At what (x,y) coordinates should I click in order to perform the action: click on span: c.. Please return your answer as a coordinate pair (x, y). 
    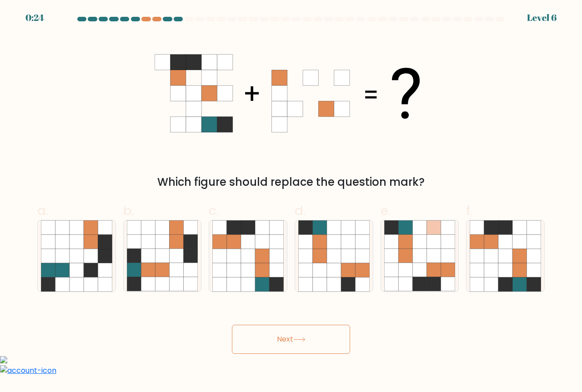
    Looking at the image, I should click on (214, 211).